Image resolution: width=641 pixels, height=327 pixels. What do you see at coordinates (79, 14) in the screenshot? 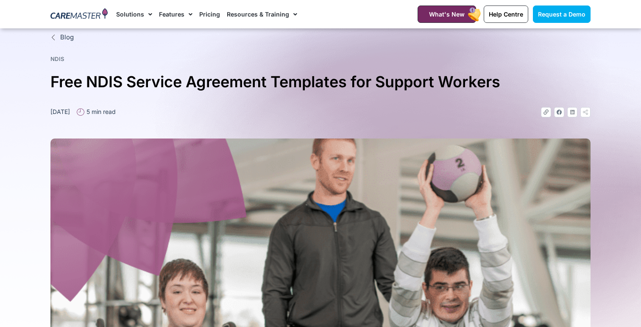
I see `img: CareMaster Logo` at bounding box center [79, 14].